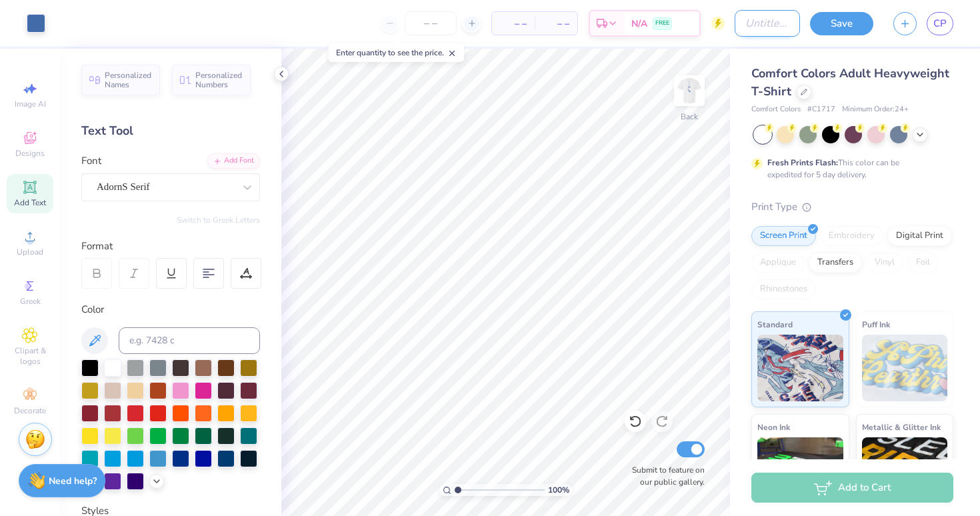 This screenshot has width=980, height=516. What do you see at coordinates (905, 368) in the screenshot?
I see `img: Puff Ink` at bounding box center [905, 368].